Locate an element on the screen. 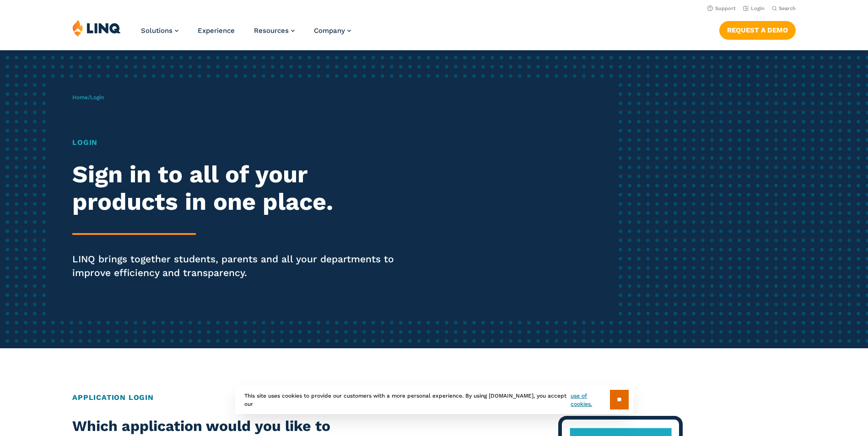  a: Resources is located at coordinates (274, 31).